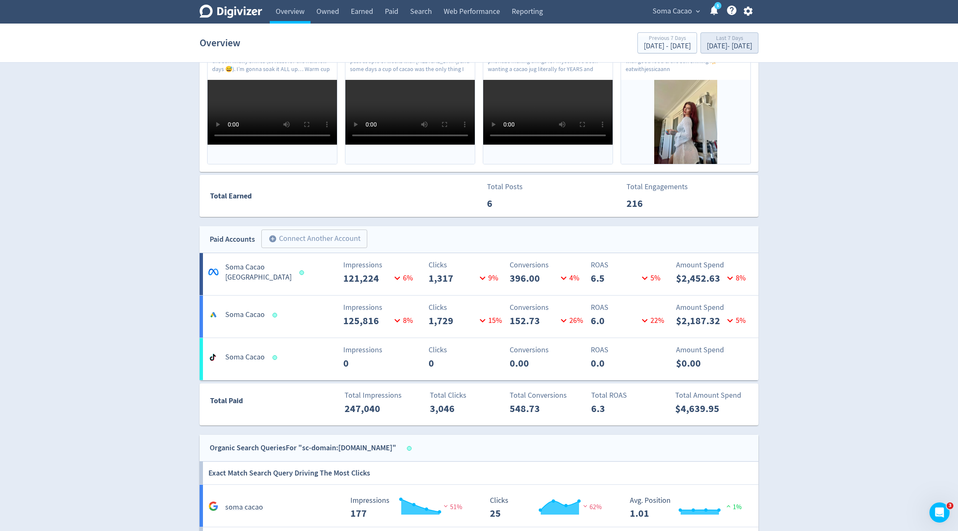 This screenshot has height=531, width=958. Describe the element at coordinates (688, 507) in the screenshot. I see `svg: Avg. Position 1.01` at that location.